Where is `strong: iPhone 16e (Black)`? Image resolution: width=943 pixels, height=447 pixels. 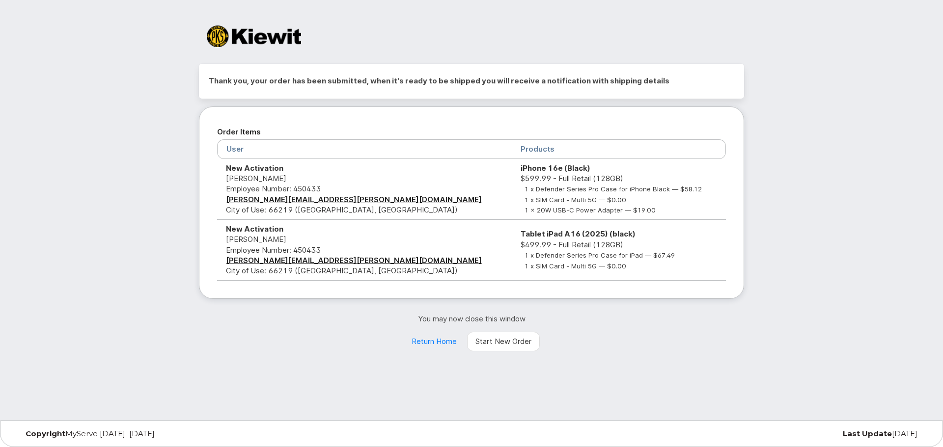
strong: iPhone 16e (Black) is located at coordinates (555, 168).